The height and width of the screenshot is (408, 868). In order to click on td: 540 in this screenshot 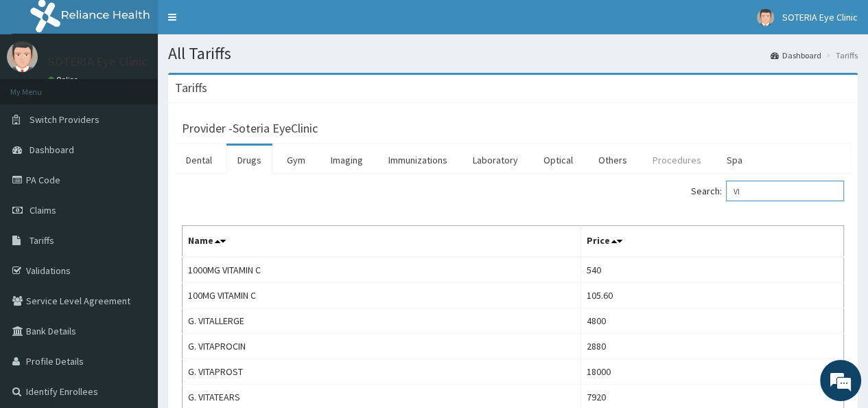, I will do `click(713, 270)`.